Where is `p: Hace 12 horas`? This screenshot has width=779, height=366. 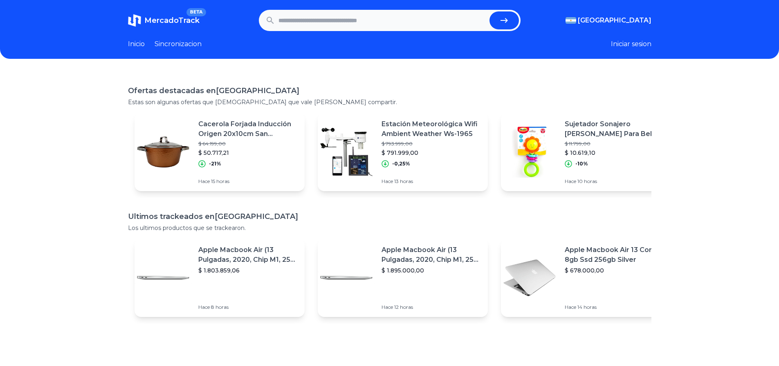
p: Hace 12 horas is located at coordinates (432, 308).